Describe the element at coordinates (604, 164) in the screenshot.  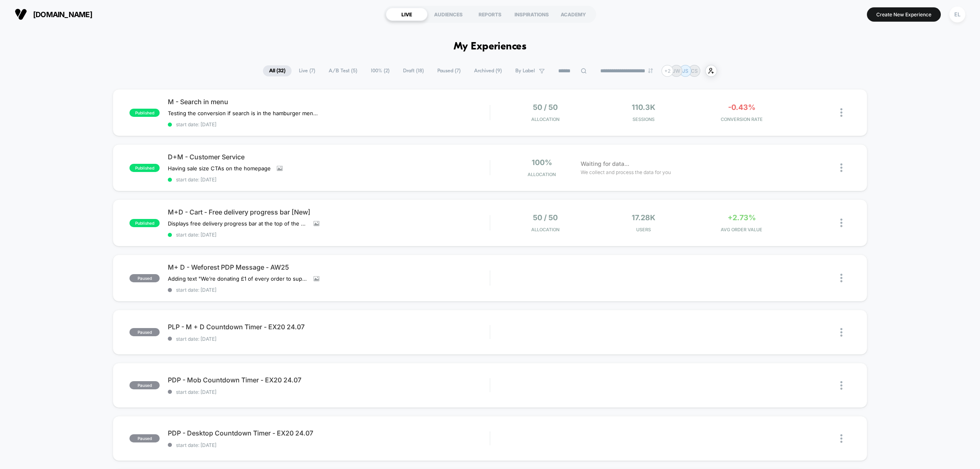
I see `span: Waiting for data...` at that location.